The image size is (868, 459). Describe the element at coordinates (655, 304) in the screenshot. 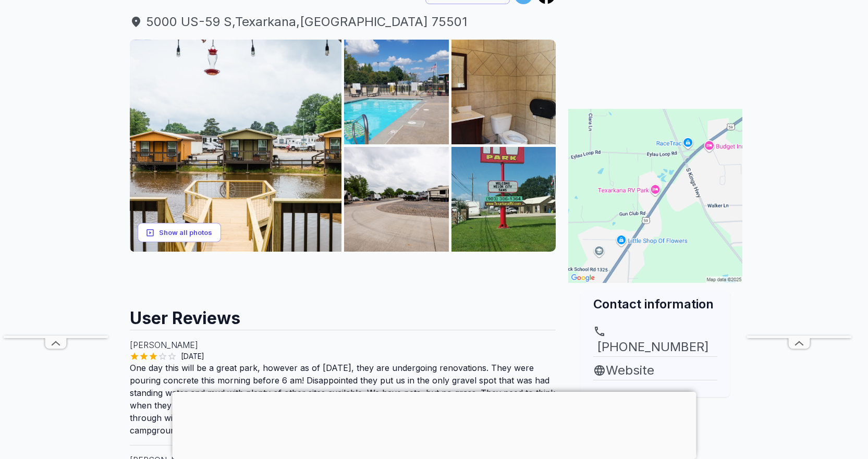

I see `h2: Contact information` at that location.